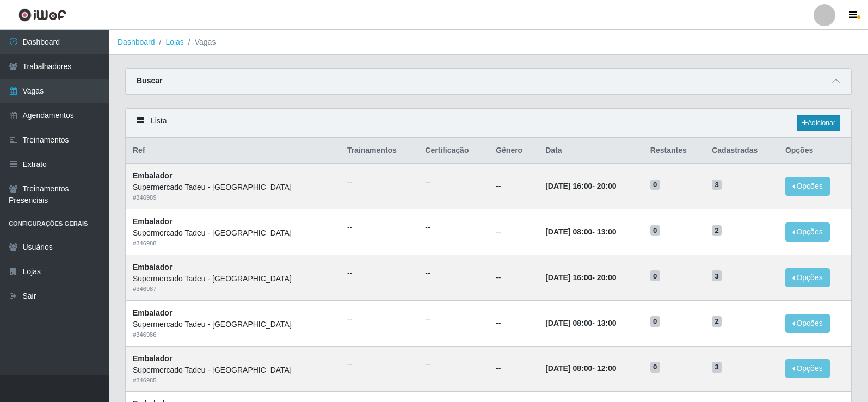 The width and height of the screenshot is (868, 402). Describe the element at coordinates (607, 368) in the screenshot. I see `time: 12:00` at that location.